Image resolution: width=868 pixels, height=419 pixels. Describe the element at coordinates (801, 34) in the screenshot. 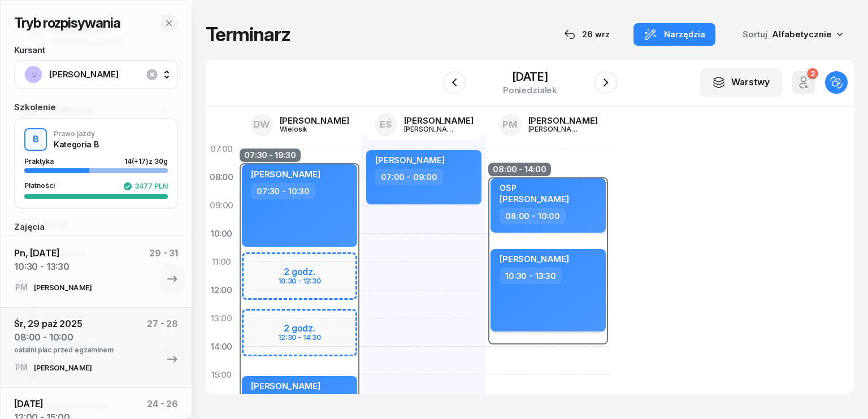

I see `span: Alfabetycznie` at that location.